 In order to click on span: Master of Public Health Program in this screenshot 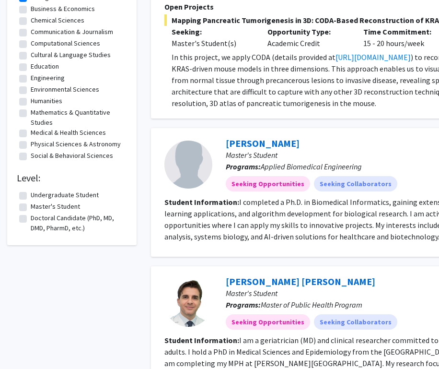, I will do `click(312, 304)`.